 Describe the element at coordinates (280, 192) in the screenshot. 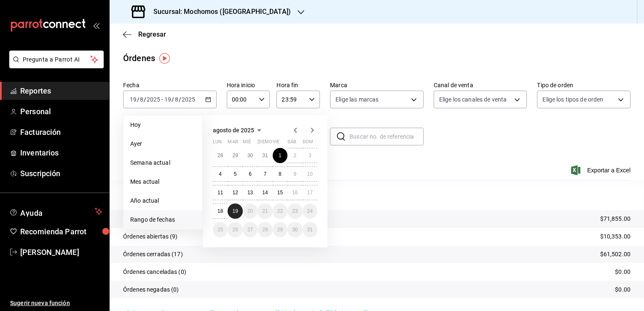

I see `button: 15 de agosto de 2025` at that location.